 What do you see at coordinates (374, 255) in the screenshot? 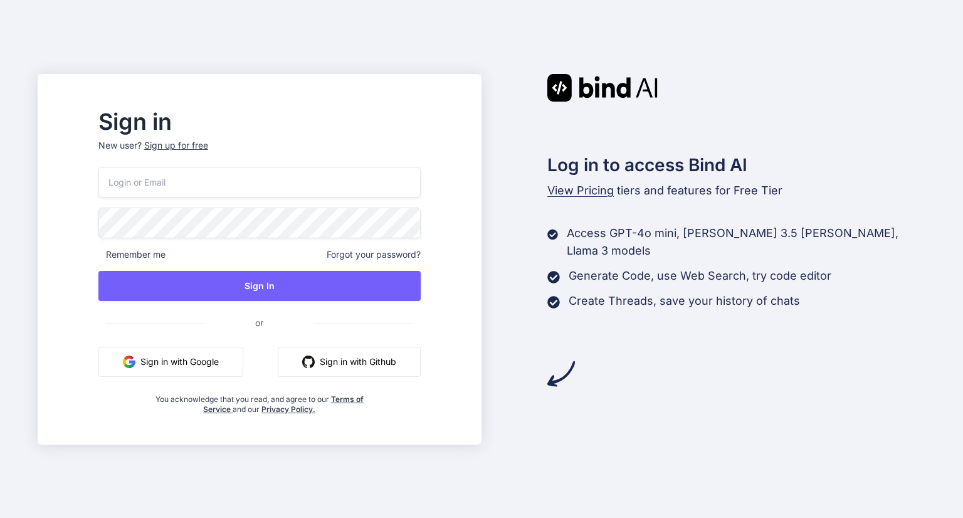
I see `span: Forgot your password?` at bounding box center [374, 255].